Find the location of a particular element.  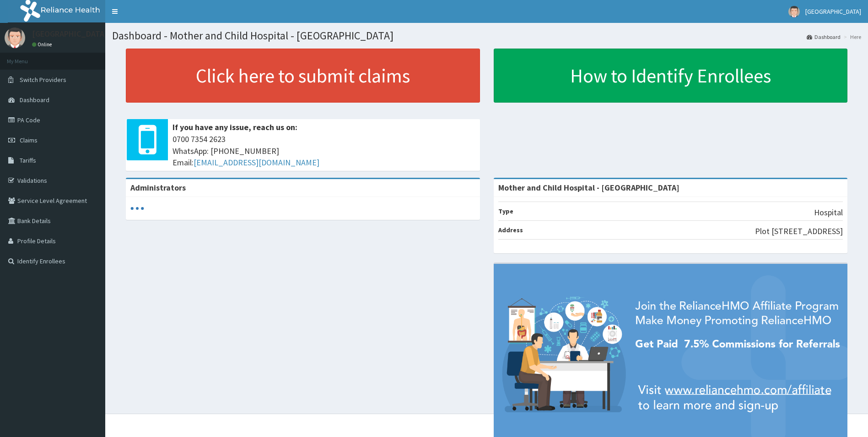

a: How to Identify Enrollees is located at coordinates (670, 75).